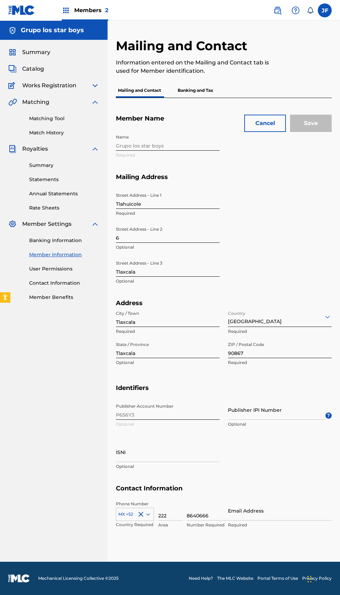  Describe the element at coordinates (64, 179) in the screenshot. I see `a: Statements` at that location.